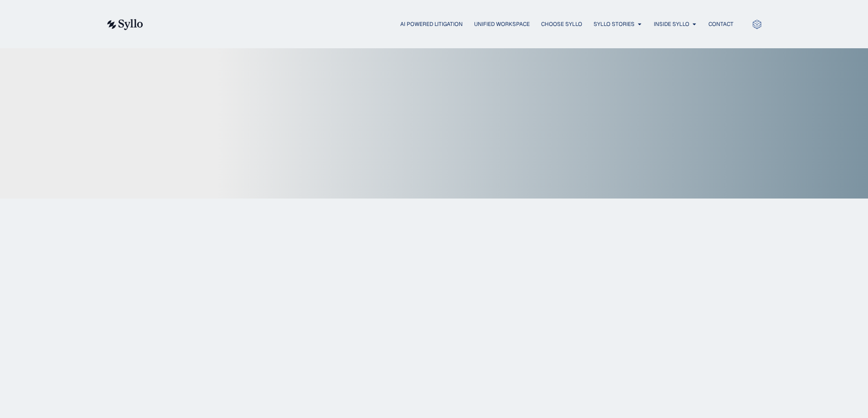 This screenshot has height=418, width=868. Describe the element at coordinates (562, 24) in the screenshot. I see `a: Choose Syllo` at that location.